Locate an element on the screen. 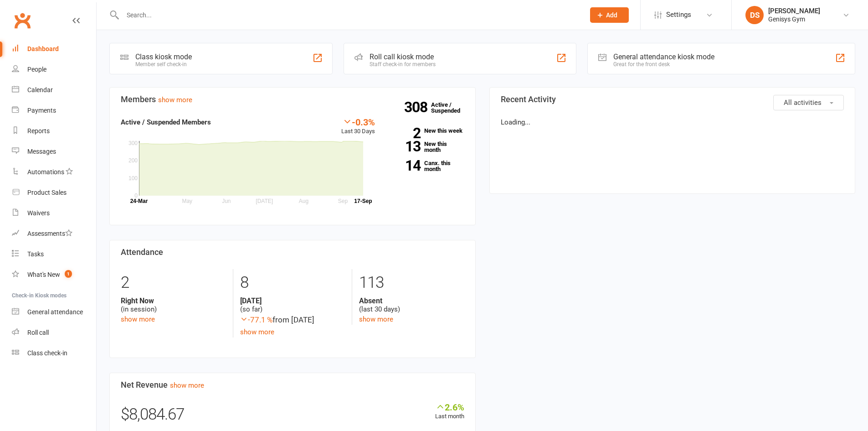 The height and width of the screenshot is (431, 868). a: 2New this week is located at coordinates (426, 131).